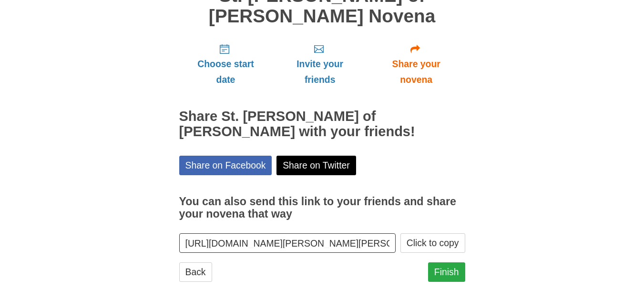  What do you see at coordinates (196, 272) in the screenshot?
I see `a: Back` at bounding box center [196, 272].